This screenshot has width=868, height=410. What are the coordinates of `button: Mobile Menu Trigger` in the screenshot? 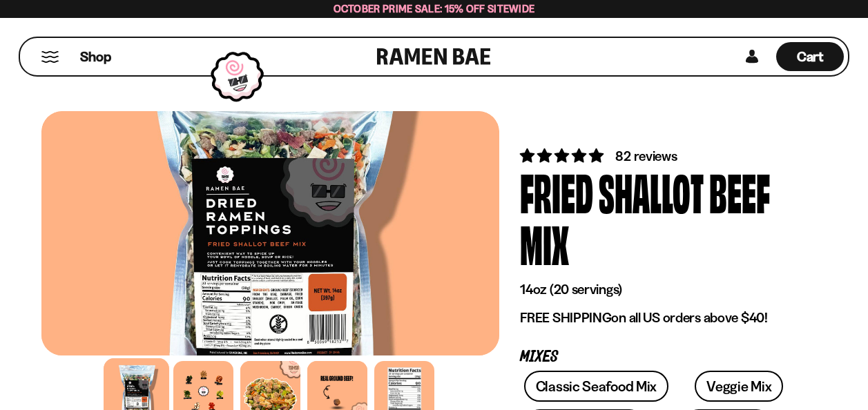 It's located at (50, 56).